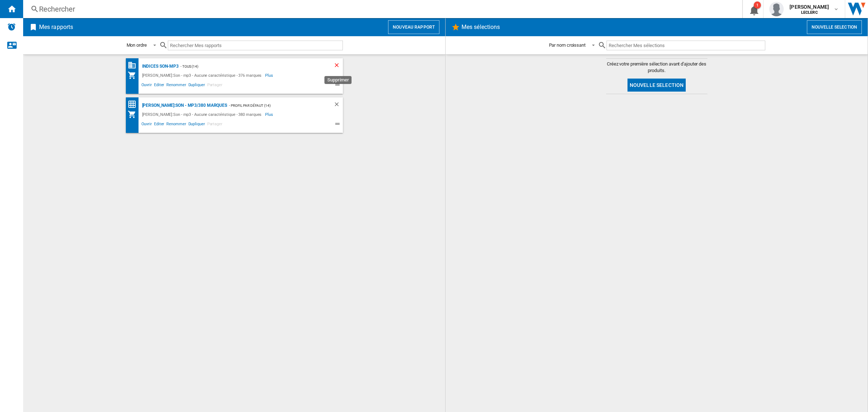 The width and height of the screenshot is (868, 412). I want to click on img: alerts-logo.svg, so click(11, 27).